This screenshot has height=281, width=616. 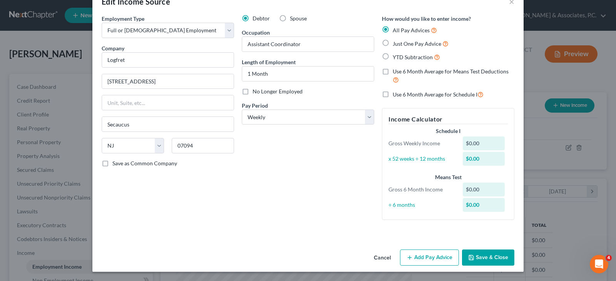 I want to click on span: All Pay Advices, so click(x=411, y=30).